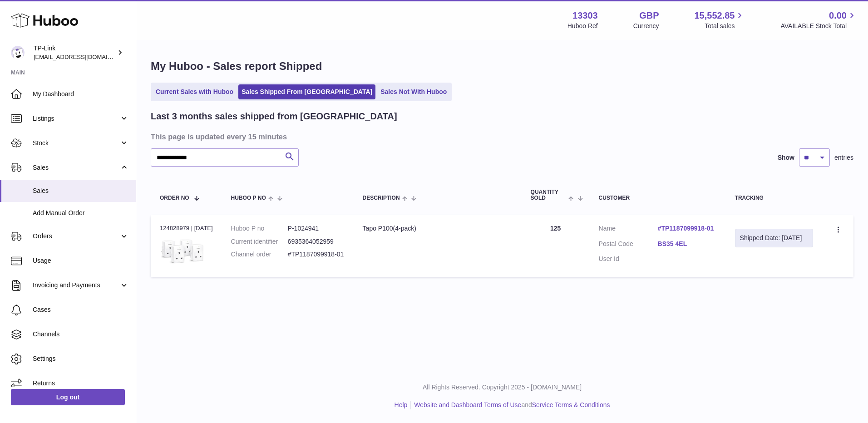  What do you see at coordinates (585, 15) in the screenshot?
I see `strong: 13303` at bounding box center [585, 15].